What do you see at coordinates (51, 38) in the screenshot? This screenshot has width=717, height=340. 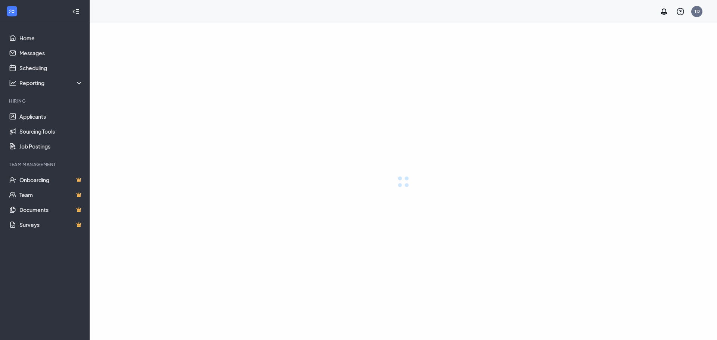 I see `a: Home` at bounding box center [51, 38].